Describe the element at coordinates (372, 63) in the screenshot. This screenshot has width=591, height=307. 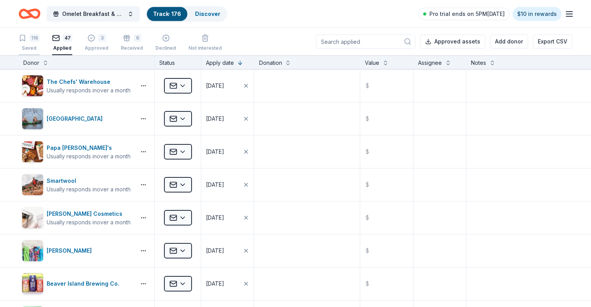
I see `div: Value` at that location.